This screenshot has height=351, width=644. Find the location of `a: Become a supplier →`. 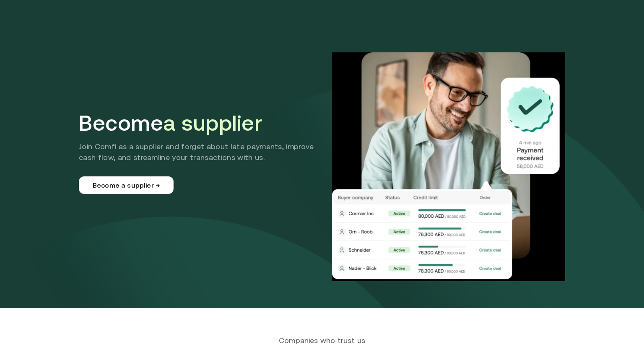

a: Become a supplier → is located at coordinates (127, 186).